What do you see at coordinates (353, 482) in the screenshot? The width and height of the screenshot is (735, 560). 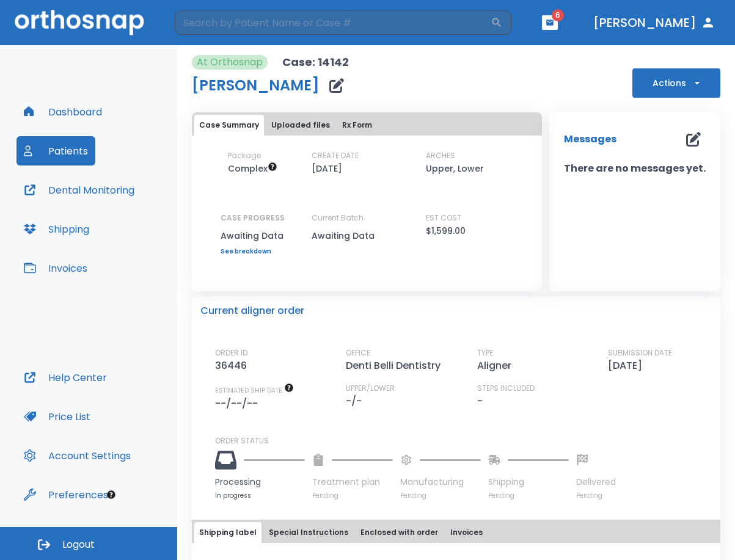 I see `p: Treatment plan` at bounding box center [353, 482].